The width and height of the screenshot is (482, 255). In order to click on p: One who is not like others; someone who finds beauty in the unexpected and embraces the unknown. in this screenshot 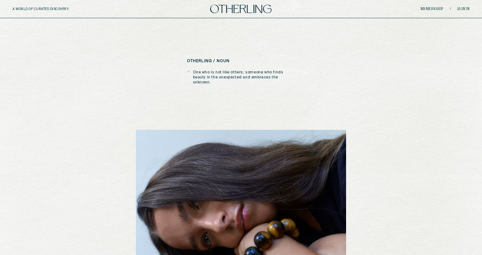, I will do `click(244, 77)`.